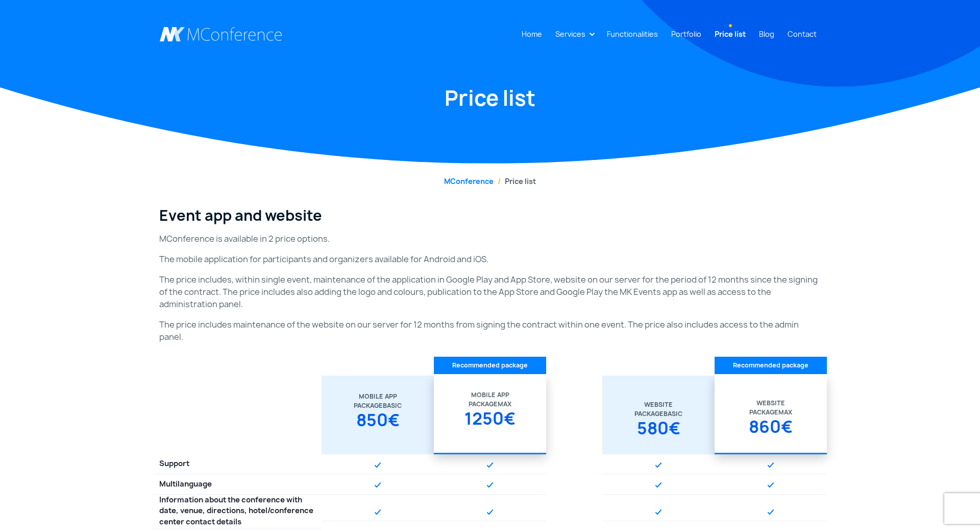 Image resolution: width=980 pixels, height=531 pixels. What do you see at coordinates (378, 424) in the screenshot?
I see `div: 850€` at bounding box center [378, 424].